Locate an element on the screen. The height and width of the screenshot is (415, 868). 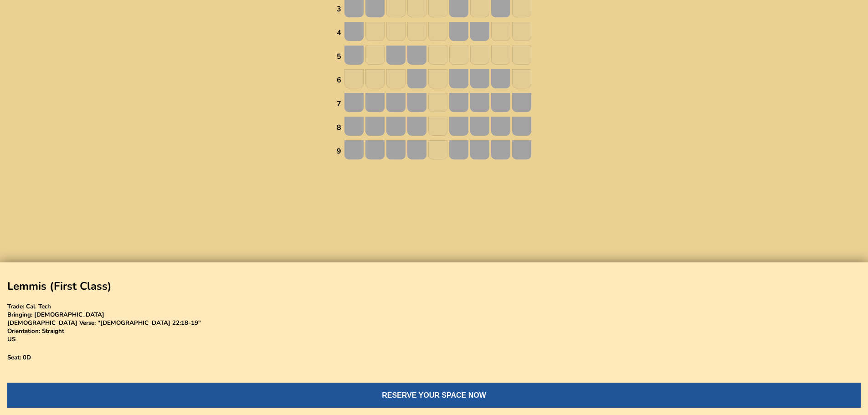
h2: Lemmis (First Class) is located at coordinates (433, 286).